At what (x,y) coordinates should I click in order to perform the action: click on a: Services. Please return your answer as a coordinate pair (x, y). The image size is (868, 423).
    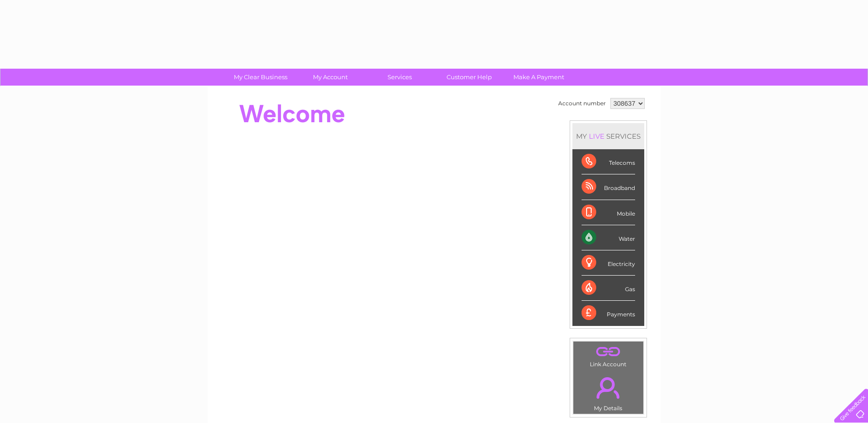
    Looking at the image, I should click on (400, 77).